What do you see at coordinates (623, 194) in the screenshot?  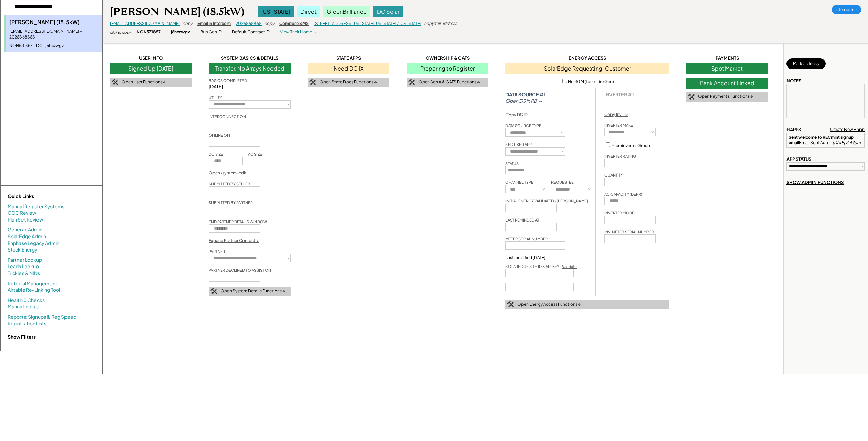 I see `div: AC CAPACITY (DEPR)` at bounding box center [623, 194].